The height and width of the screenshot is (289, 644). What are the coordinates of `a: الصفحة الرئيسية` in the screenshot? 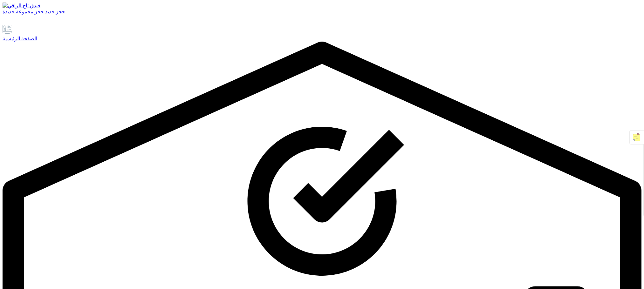 It's located at (322, 33).